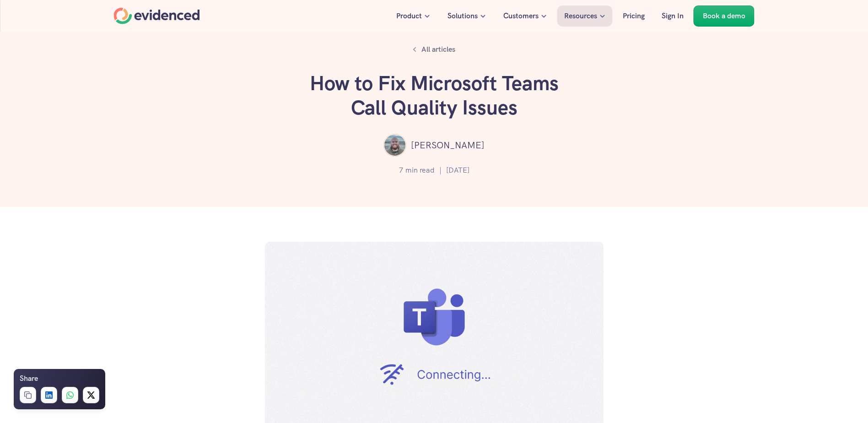 This screenshot has height=423, width=868. What do you see at coordinates (581, 16) in the screenshot?
I see `p: Resources` at bounding box center [581, 16].